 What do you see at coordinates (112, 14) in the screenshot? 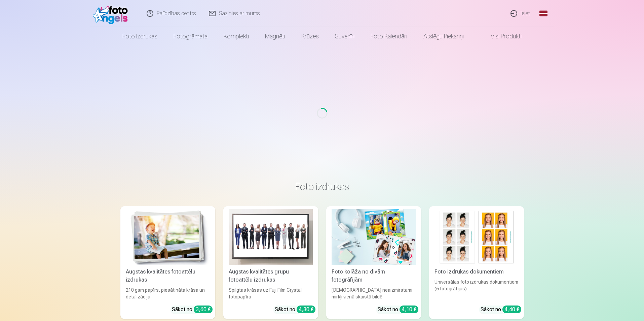
I see `img: /fa1` at bounding box center [112, 14].